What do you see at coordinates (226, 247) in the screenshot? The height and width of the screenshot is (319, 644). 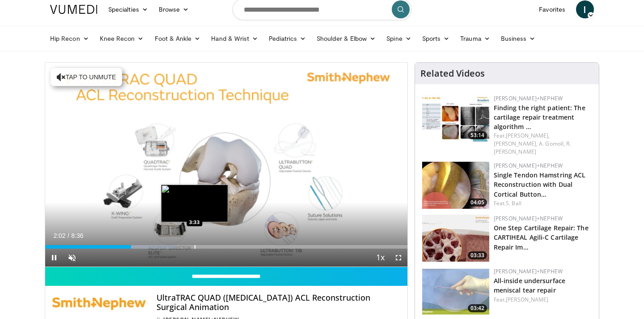 I see `div: Progress Bar` at bounding box center [226, 247].